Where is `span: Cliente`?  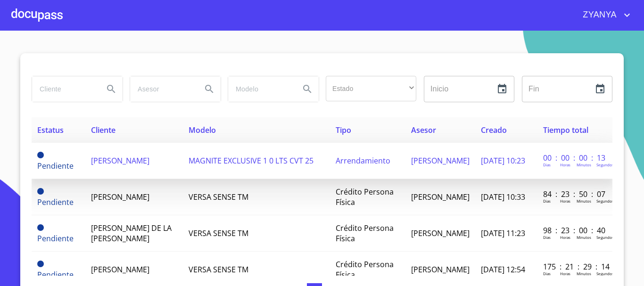 span: Cliente is located at coordinates (103, 130).